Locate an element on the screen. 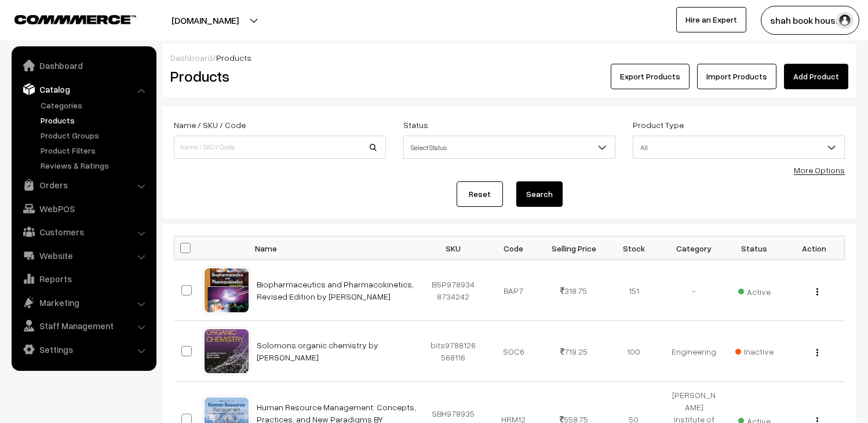  a: Staff Management is located at coordinates (84, 326).